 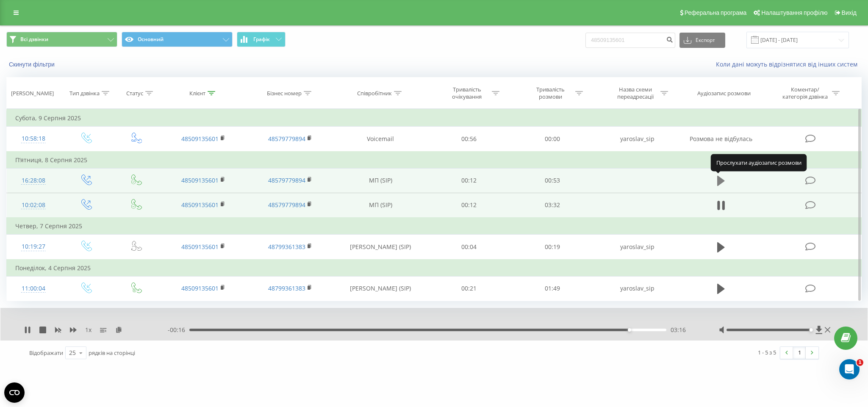 I want to click on div: Бізнес номер, so click(x=284, y=93).